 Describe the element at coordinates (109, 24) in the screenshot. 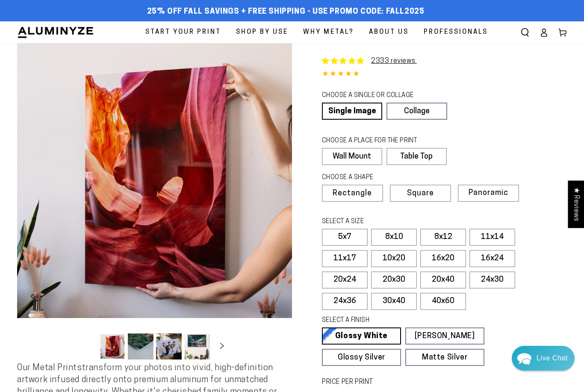

I see `img: Helga` at that location.